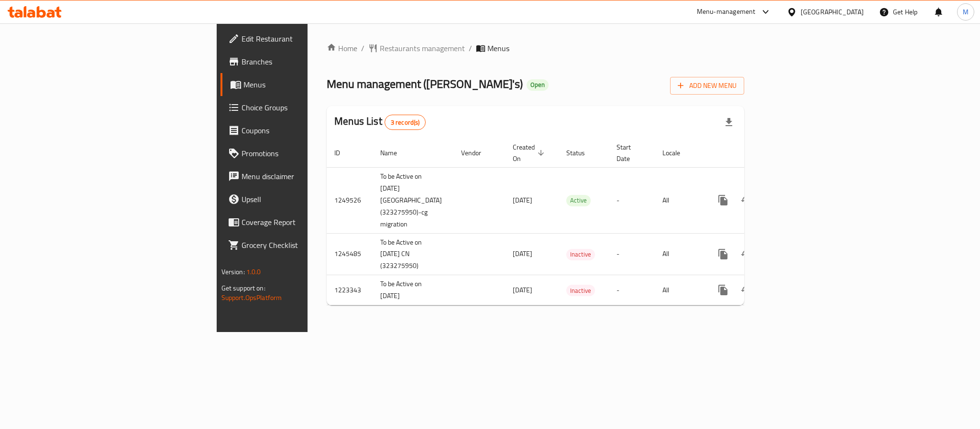 The height and width of the screenshot is (429, 980). I want to click on a: Menus, so click(300, 84).